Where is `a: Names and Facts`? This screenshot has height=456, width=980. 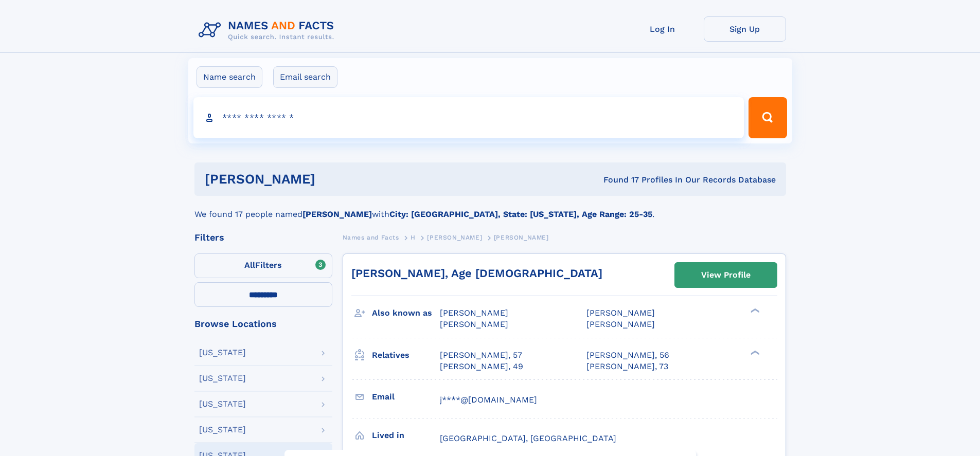
a: Names and Facts is located at coordinates (371, 237).